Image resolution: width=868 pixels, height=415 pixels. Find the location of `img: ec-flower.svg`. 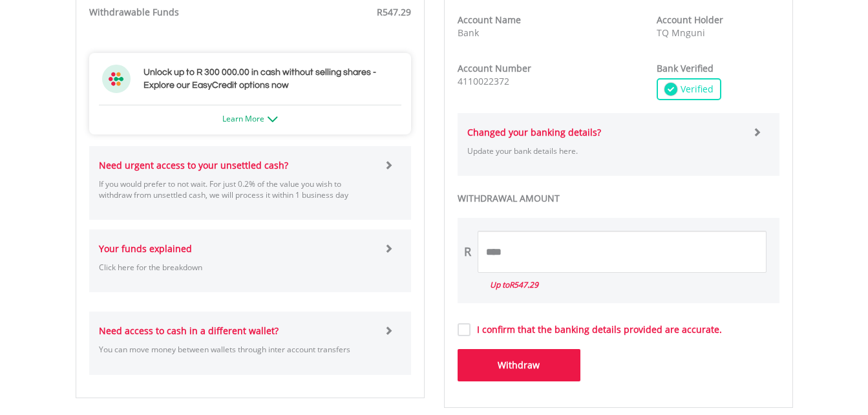

img: ec-flower.svg is located at coordinates (116, 79).